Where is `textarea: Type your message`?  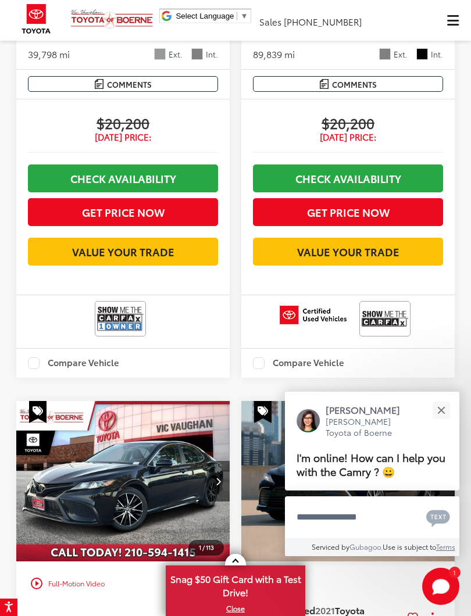 textarea: Type your message is located at coordinates (372, 517).